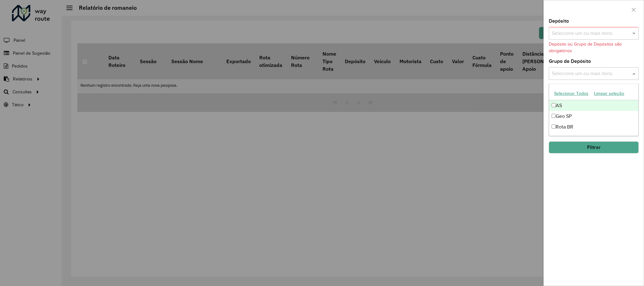 The height and width of the screenshot is (286, 644). Describe the element at coordinates (571, 93) in the screenshot. I see `button: Selecionar Todos` at that location.